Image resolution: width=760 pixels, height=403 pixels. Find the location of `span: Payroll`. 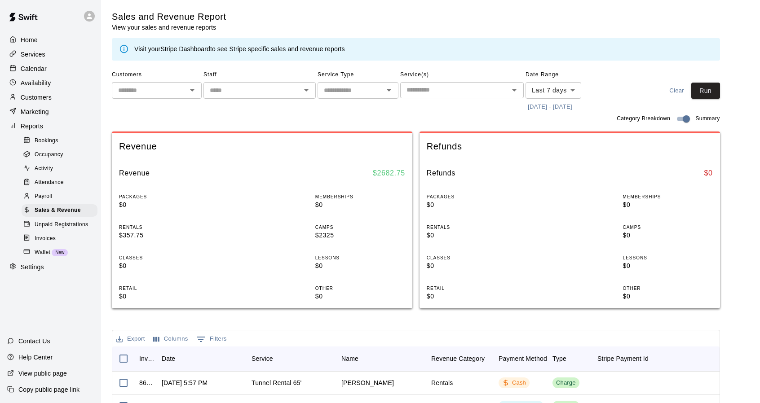

span: Payroll is located at coordinates (43, 197).